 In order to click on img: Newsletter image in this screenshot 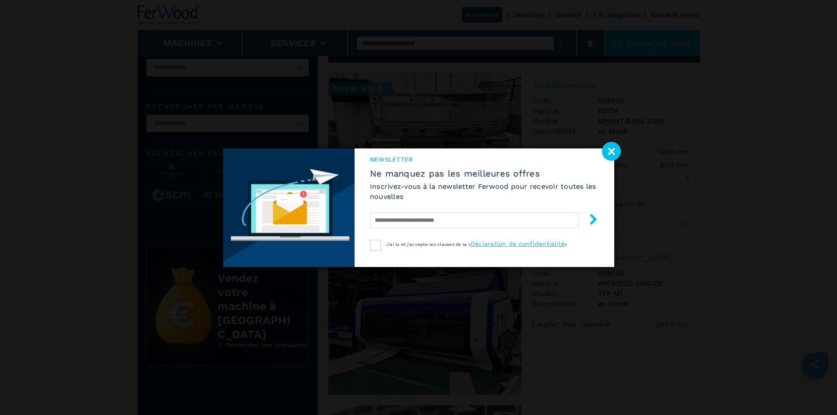, I will do `click(289, 208)`.